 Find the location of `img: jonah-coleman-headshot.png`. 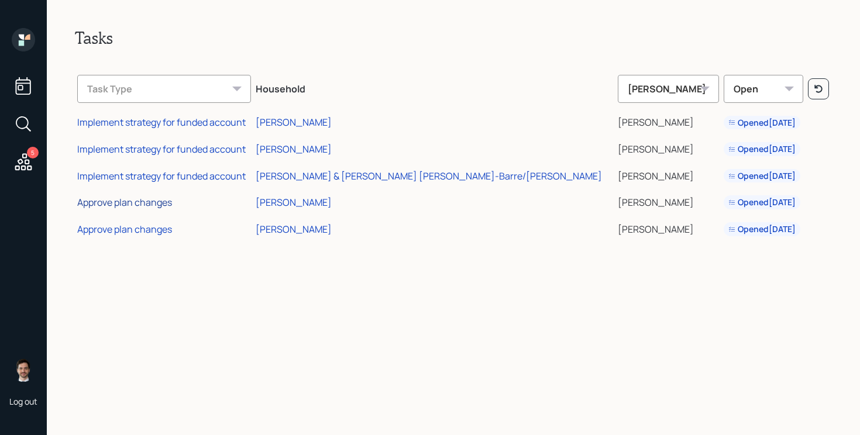

img: jonah-coleman-headshot.png is located at coordinates (23, 370).